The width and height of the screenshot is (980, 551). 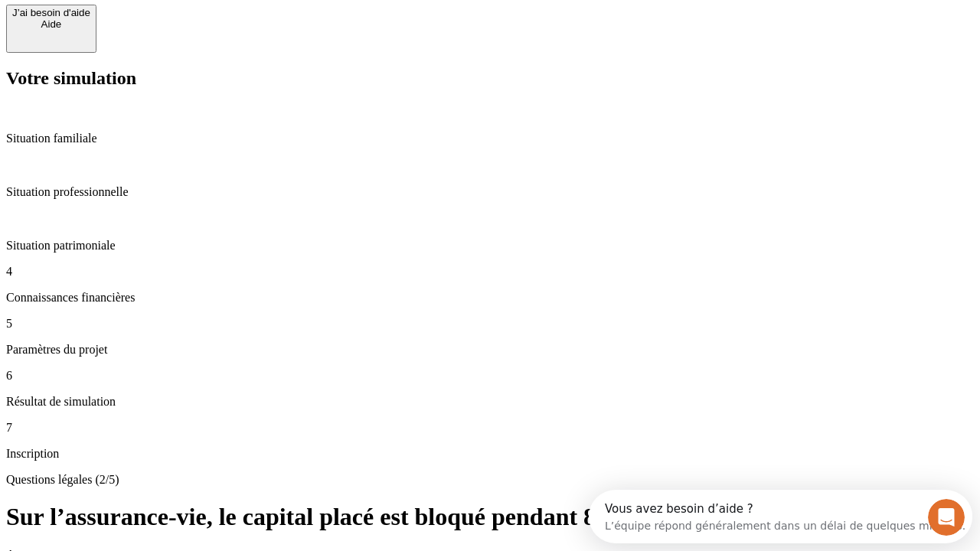 What do you see at coordinates (51, 28) in the screenshot?
I see `button: J’ai besoin d'aideAide` at bounding box center [51, 28].